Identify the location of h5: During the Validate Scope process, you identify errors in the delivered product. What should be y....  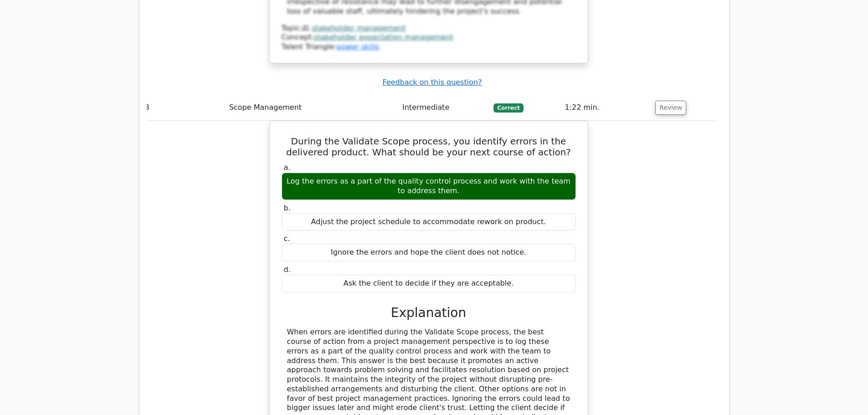
(428, 147).